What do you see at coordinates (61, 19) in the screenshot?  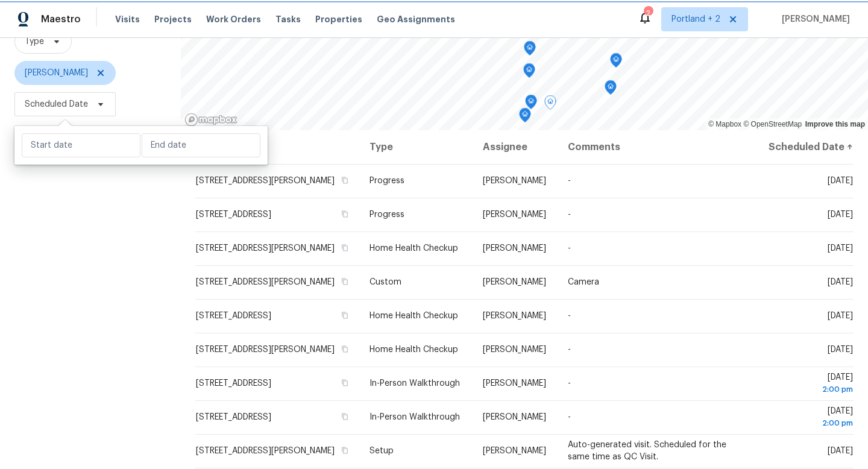 I see `span: Maestro` at bounding box center [61, 19].